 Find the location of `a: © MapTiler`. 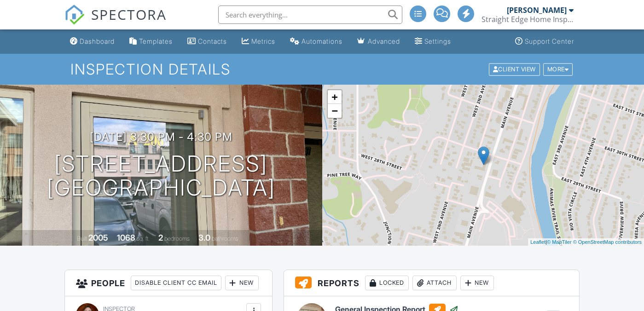

a: © MapTiler is located at coordinates (560, 242).